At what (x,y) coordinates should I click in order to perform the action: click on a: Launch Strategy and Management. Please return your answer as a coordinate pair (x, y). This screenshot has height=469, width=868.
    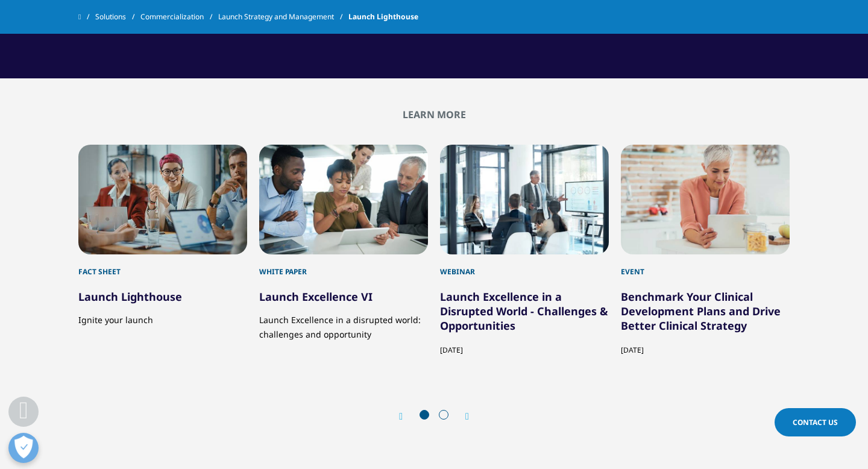
    Looking at the image, I should click on (284, 17).